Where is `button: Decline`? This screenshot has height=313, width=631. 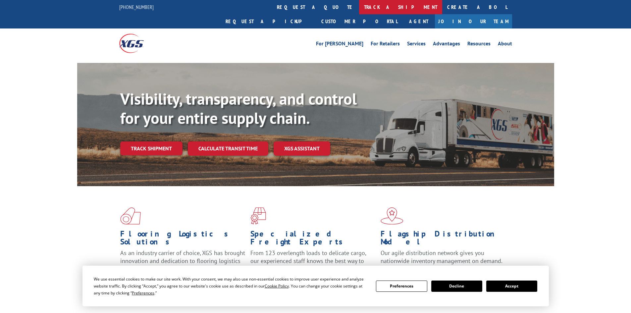 button: Decline is located at coordinates (457, 286).